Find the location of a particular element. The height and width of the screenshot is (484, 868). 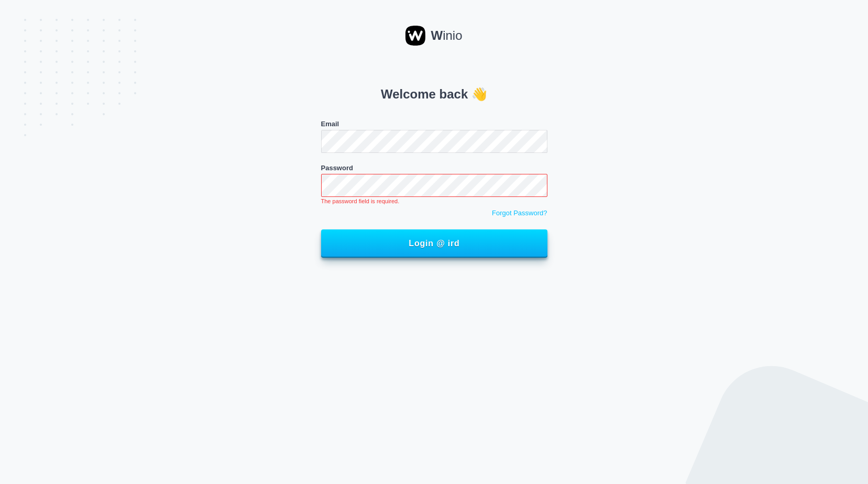

button: Login @ ird is located at coordinates (434, 243).